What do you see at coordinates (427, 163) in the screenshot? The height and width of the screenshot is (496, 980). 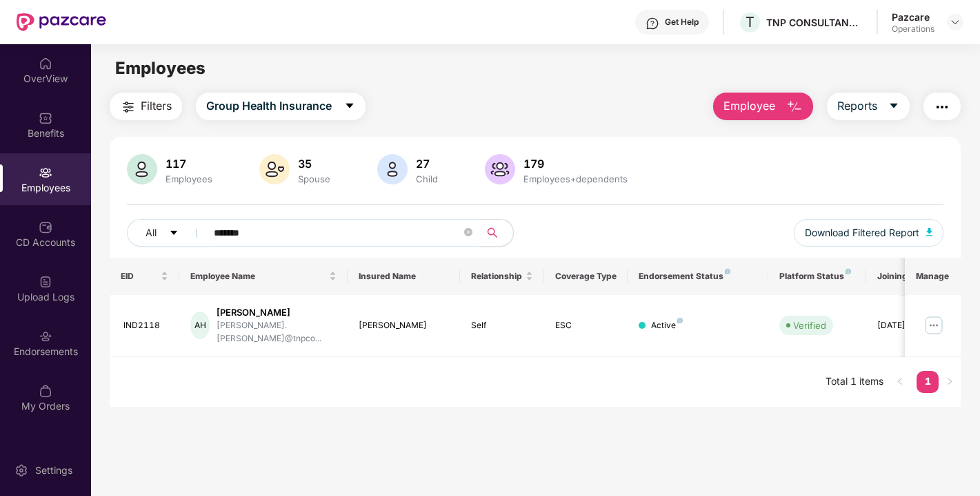 I see `div: 27` at bounding box center [427, 163].